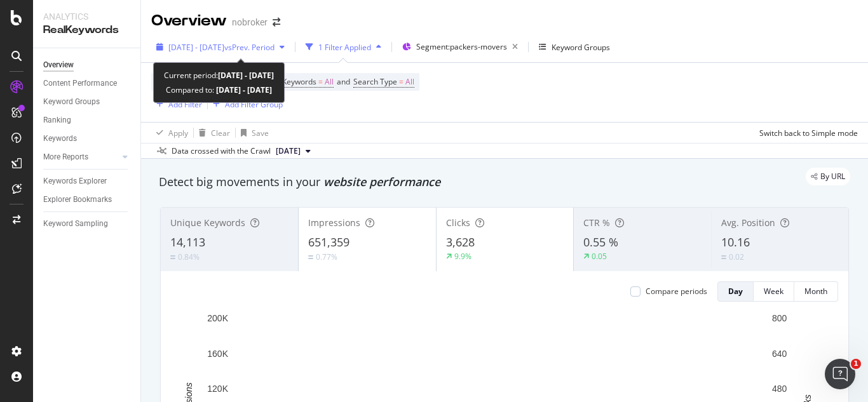 The height and width of the screenshot is (402, 868). I want to click on button: Month, so click(816, 291).